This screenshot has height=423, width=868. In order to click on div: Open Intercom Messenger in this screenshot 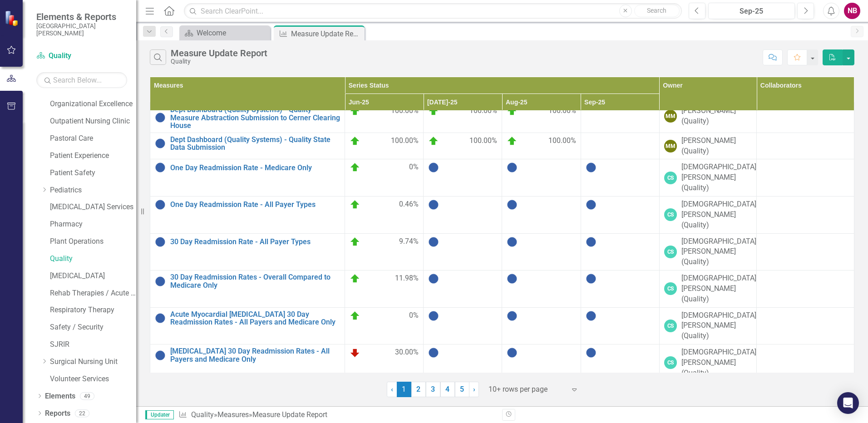, I will do `click(848, 403)`.